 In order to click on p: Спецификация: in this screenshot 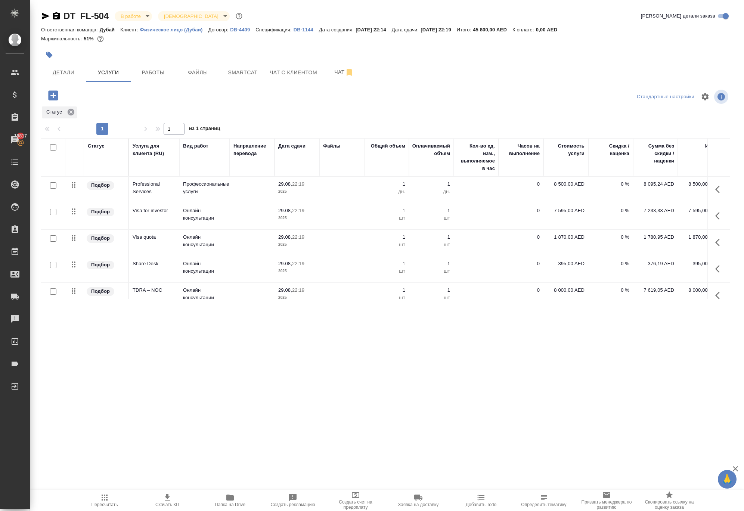, I will do `click(274, 29)`.